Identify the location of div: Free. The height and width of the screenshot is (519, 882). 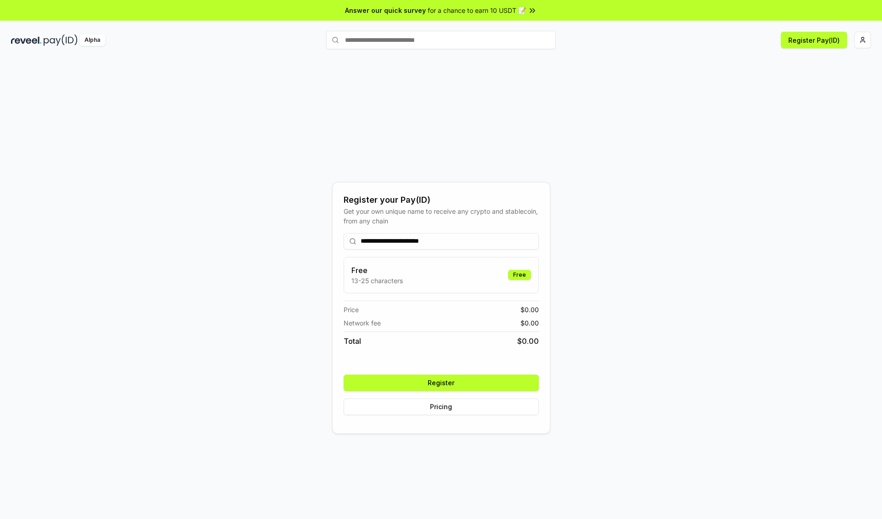
(520, 275).